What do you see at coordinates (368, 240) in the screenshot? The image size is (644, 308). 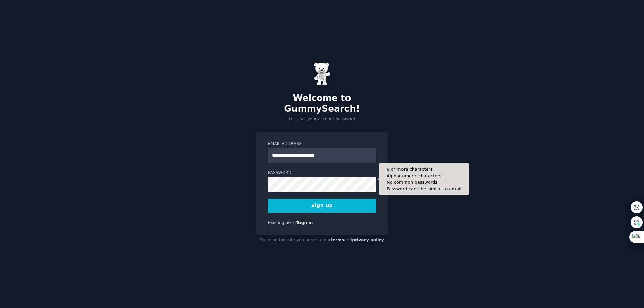 I see `a: privacy policy` at bounding box center [368, 240].